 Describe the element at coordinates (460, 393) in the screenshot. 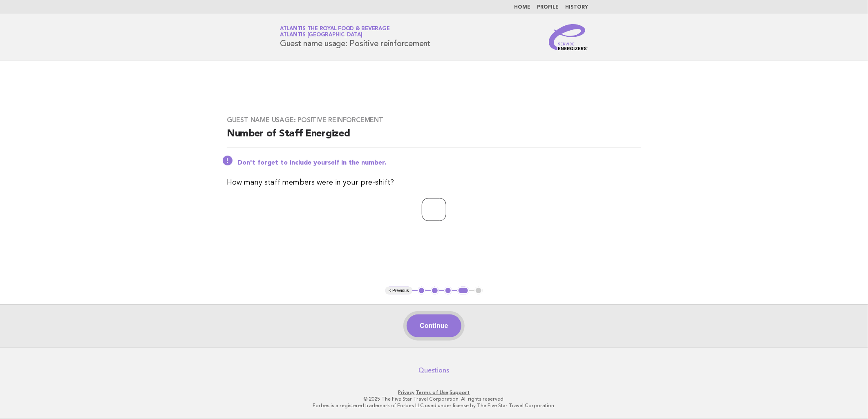

I see `a: Support` at that location.